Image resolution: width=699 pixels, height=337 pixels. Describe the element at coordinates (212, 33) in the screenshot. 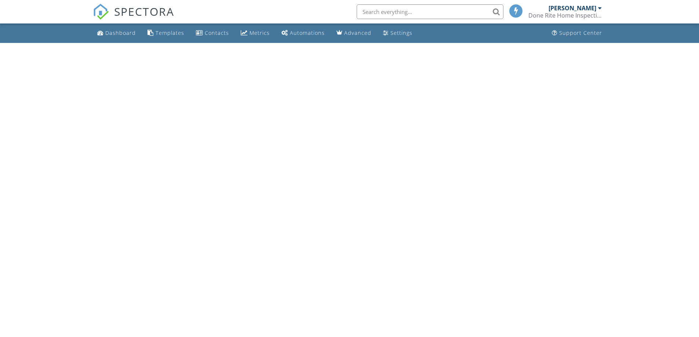

I see `a: Contacts` at that location.